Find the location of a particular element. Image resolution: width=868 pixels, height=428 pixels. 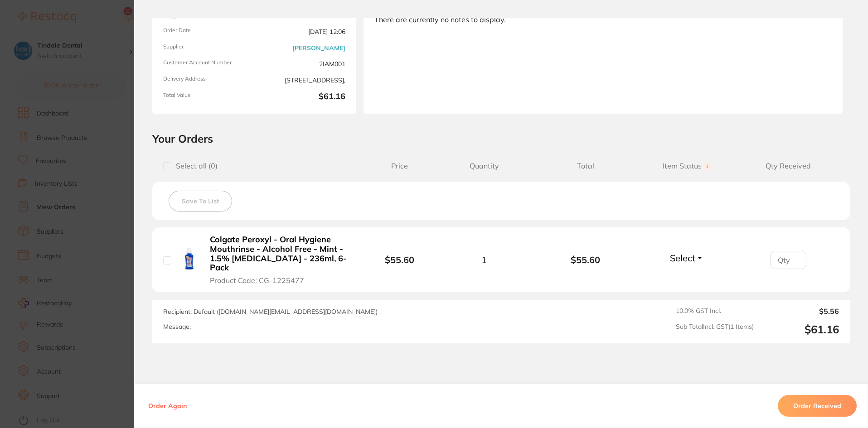

span: Product Code: CG-1225477 is located at coordinates (257, 280).